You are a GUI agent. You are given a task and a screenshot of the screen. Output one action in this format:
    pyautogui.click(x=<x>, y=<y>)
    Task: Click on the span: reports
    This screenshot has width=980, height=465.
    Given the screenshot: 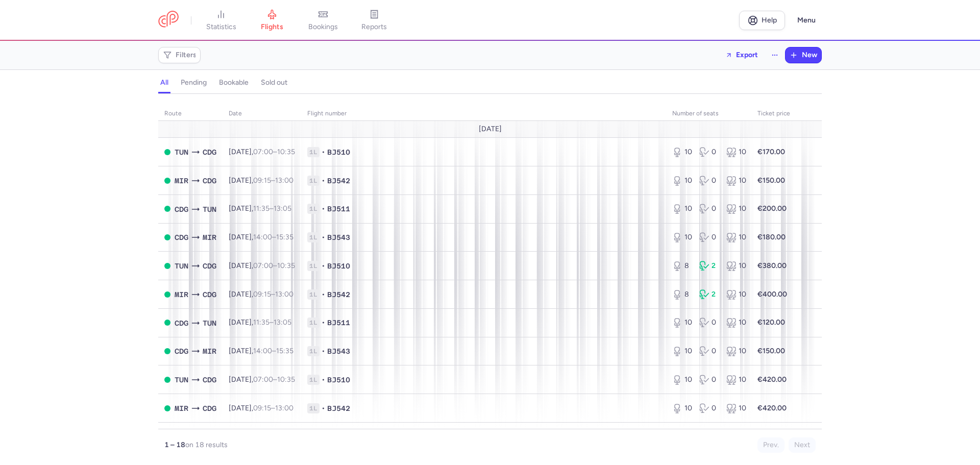 What is the action you would take?
    pyautogui.click(x=374, y=27)
    